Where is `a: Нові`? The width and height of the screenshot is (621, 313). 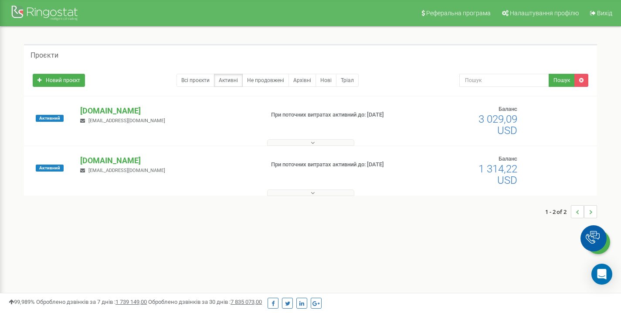
a: Нові is located at coordinates (326, 80).